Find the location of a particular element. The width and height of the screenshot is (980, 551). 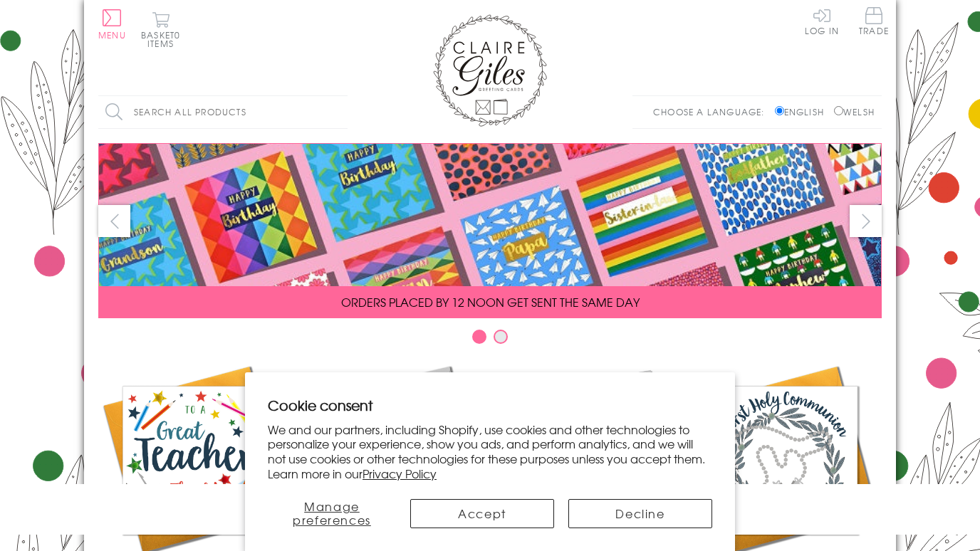

button: Accept is located at coordinates (482, 513).